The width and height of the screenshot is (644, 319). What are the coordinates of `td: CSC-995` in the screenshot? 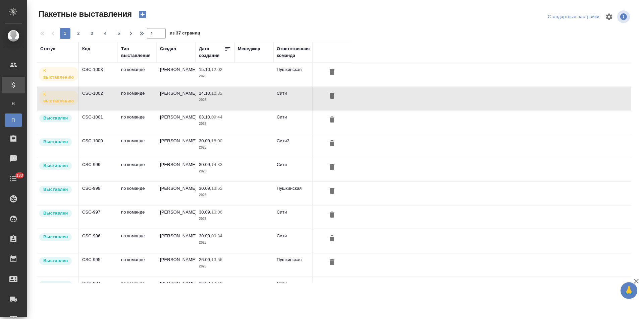 It's located at (98, 265).